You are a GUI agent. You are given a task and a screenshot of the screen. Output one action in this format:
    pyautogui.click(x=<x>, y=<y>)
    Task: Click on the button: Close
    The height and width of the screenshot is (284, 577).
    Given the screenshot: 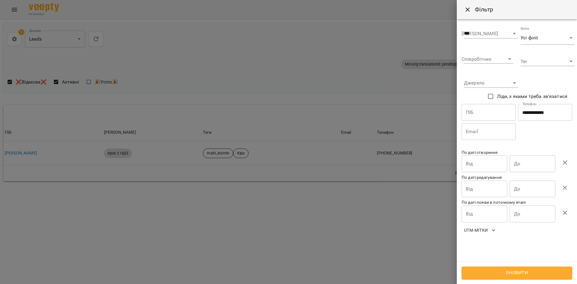 What is the action you would take?
    pyautogui.click(x=468, y=10)
    